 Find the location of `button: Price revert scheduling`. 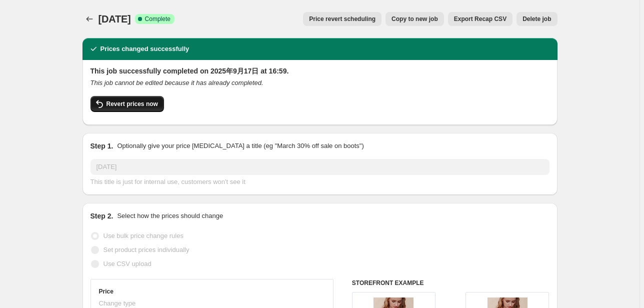

button: Price revert scheduling is located at coordinates (342, 19).